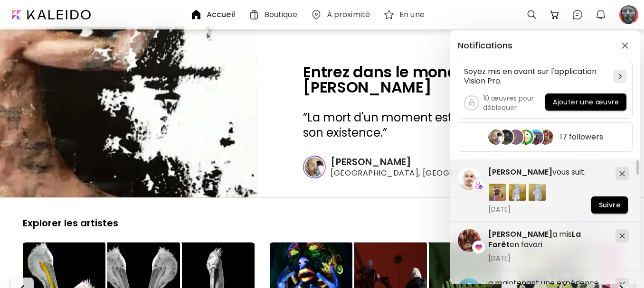  What do you see at coordinates (586, 102) in the screenshot?
I see `span: Ajouter une œuvre` at bounding box center [586, 102].